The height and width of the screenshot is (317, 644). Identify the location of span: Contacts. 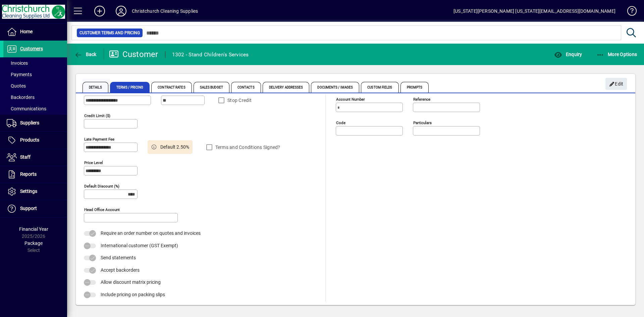
(246, 87).